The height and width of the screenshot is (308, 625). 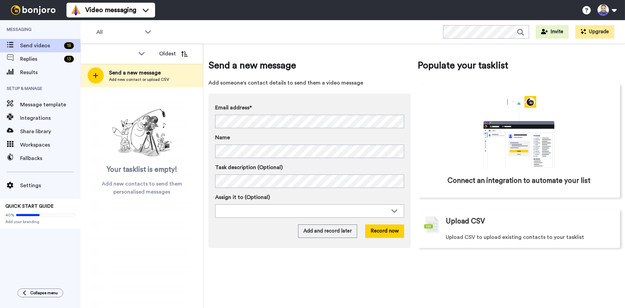 I want to click on span: Collapse menu, so click(x=44, y=293).